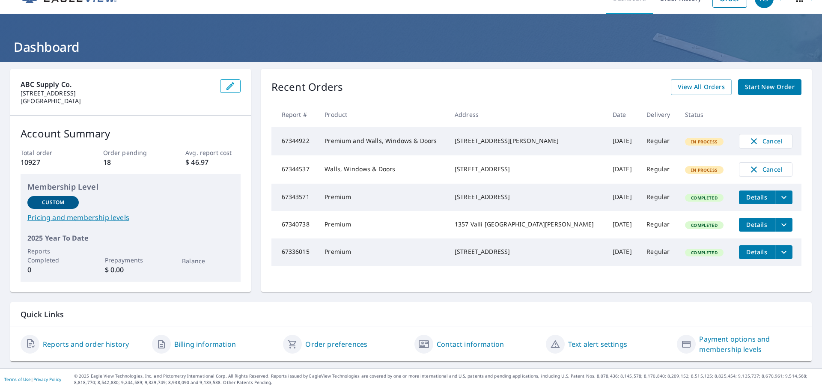 This screenshot has width=822, height=390. What do you see at coordinates (622, 114) in the screenshot?
I see `th: Date` at bounding box center [622, 114].